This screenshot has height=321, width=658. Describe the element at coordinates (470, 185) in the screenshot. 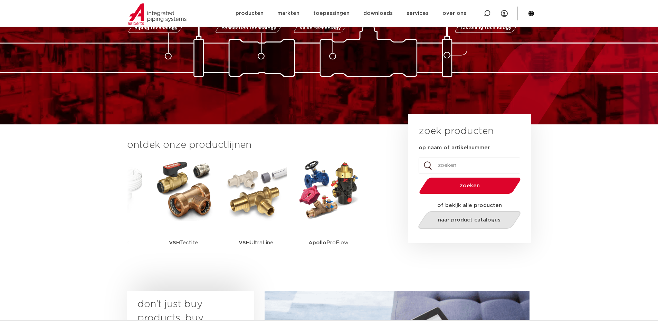

I see `span: zoeken` at that location.